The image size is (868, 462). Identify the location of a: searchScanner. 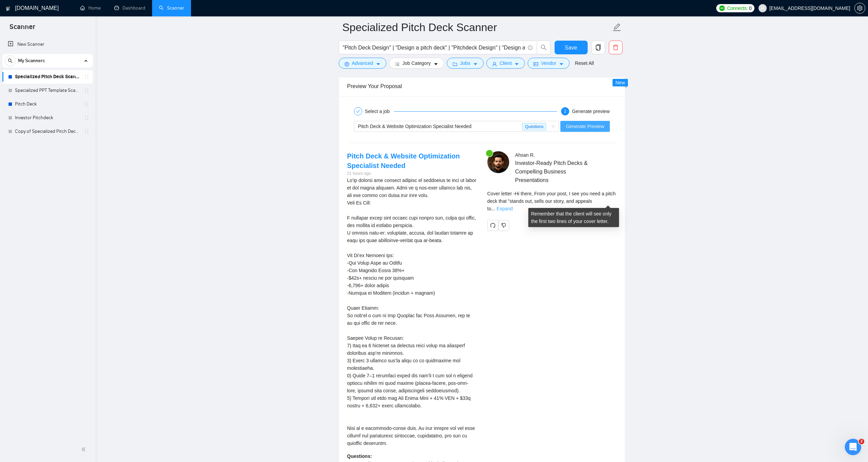
(172, 8).